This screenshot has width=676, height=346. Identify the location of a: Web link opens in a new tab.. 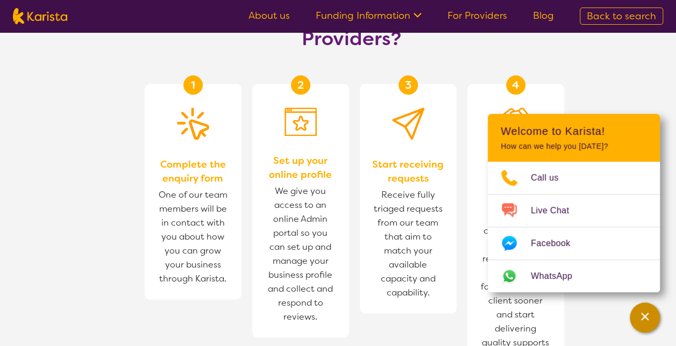
(574, 276).